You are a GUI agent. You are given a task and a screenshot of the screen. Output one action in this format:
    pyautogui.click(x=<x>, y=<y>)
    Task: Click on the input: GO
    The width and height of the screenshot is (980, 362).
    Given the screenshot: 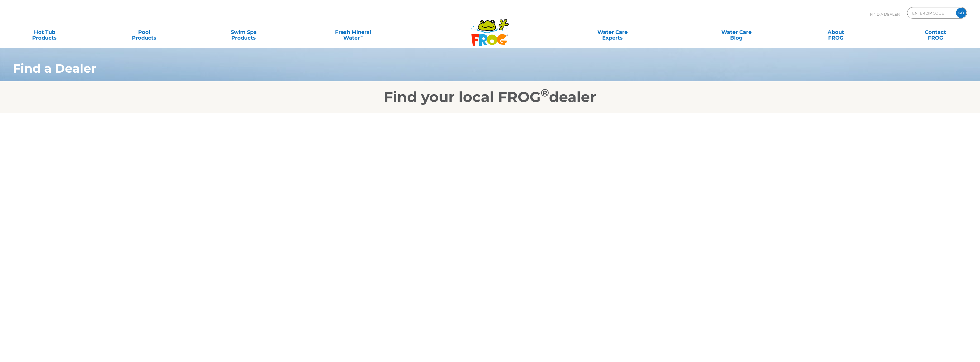 What is the action you would take?
    pyautogui.click(x=961, y=13)
    